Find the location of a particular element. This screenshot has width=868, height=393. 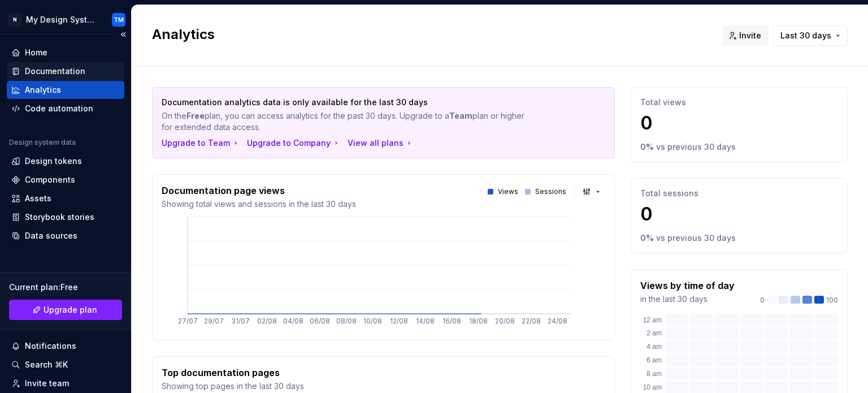

tspan: 02/08 is located at coordinates (267, 321).